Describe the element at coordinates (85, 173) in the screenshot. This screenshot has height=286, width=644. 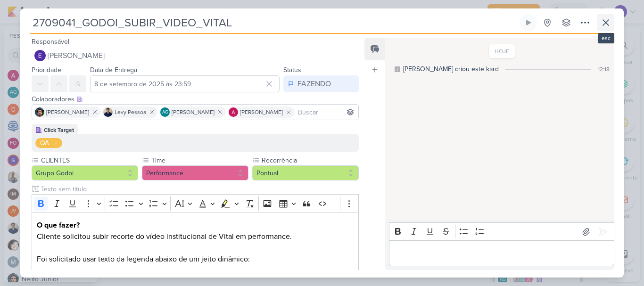
I see `button: Grupo Godoi` at that location.